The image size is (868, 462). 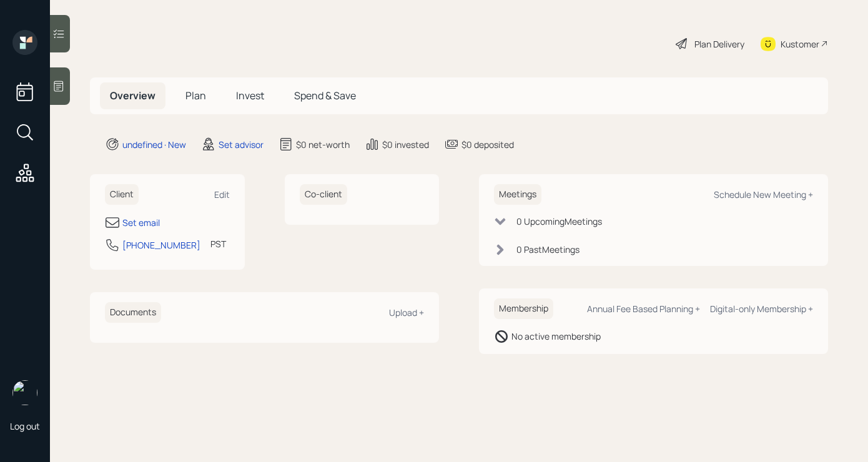 What do you see at coordinates (154, 144) in the screenshot?
I see `div: undefined · New` at bounding box center [154, 144].